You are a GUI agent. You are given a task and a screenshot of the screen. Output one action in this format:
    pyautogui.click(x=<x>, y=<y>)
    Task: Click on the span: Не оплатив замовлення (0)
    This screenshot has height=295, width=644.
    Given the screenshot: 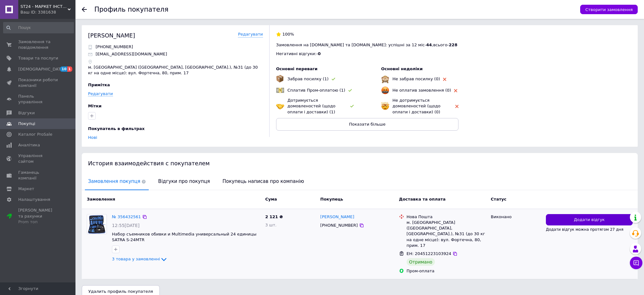 What is the action you would take?
    pyautogui.click(x=422, y=90)
    